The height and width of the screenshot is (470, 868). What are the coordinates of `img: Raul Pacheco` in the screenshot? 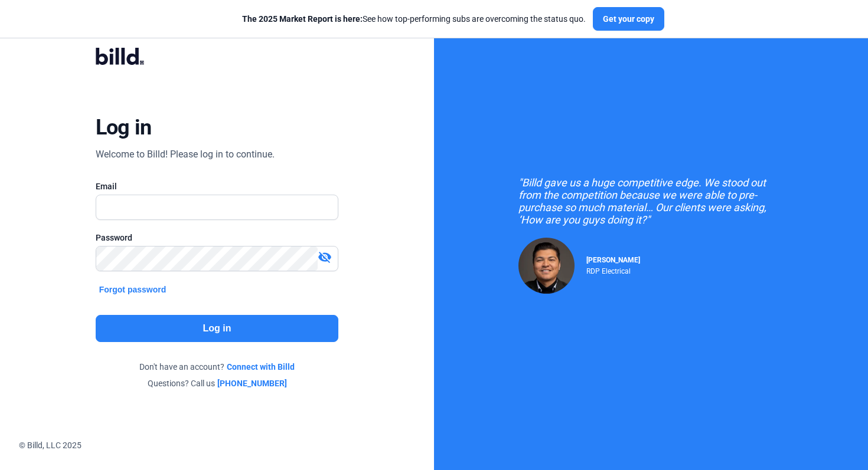 It's located at (546, 265).